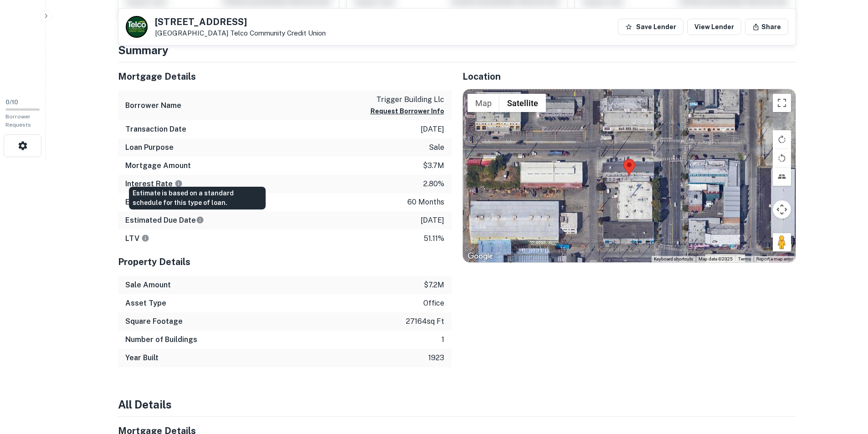 The width and height of the screenshot is (868, 434). I want to click on h6: Borrower Name, so click(153, 106).